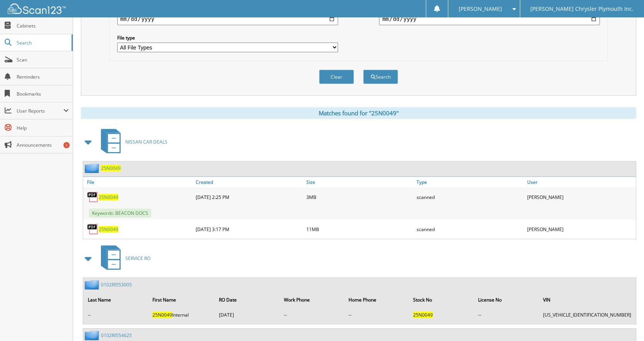 Image resolution: width=644 pixels, height=341 pixels. What do you see at coordinates (117, 285) in the screenshot?
I see `a: 0102RI553005` at bounding box center [117, 285].